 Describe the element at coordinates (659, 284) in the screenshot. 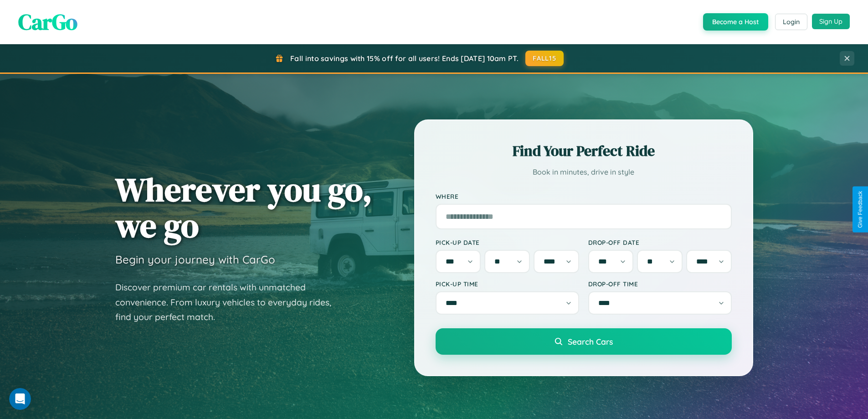

I see `label: Drop-off Time` at that location.